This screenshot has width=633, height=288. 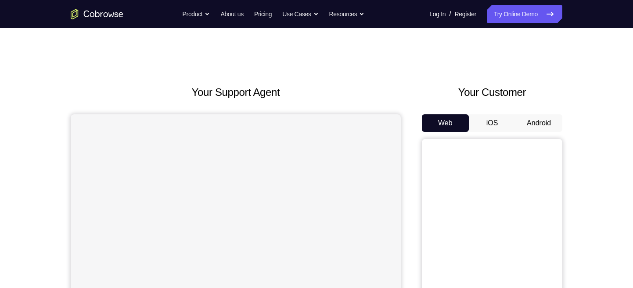 I want to click on h2: Your Support Agent, so click(x=236, y=92).